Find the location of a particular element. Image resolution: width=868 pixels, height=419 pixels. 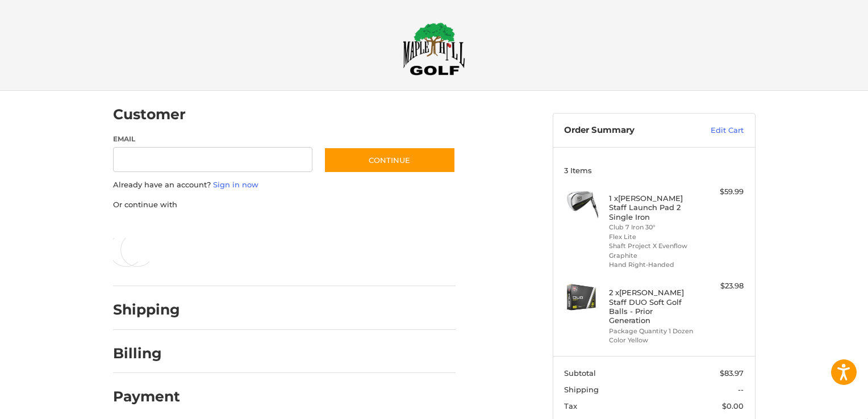

button: Continue is located at coordinates (390, 160).